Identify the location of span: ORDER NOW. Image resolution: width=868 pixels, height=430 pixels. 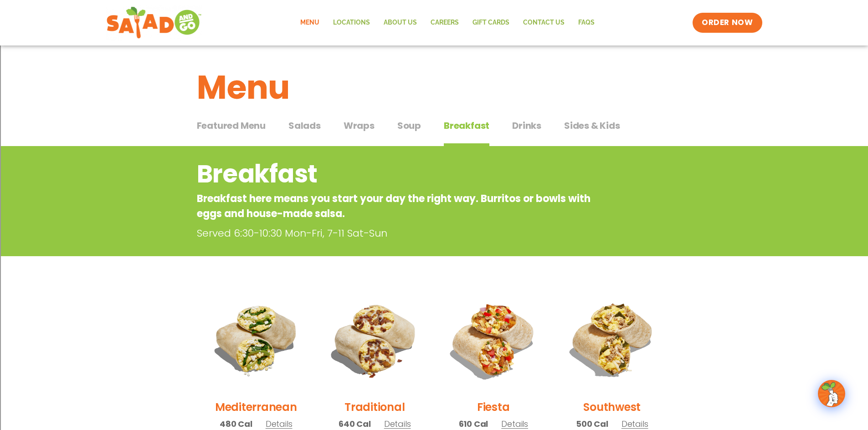
(727, 23).